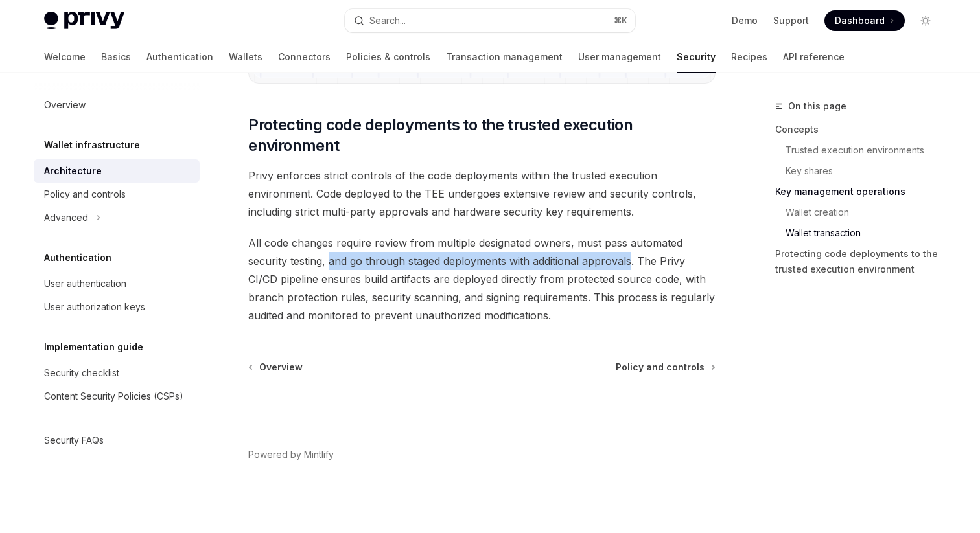  Describe the element at coordinates (926, 20) in the screenshot. I see `button: Toggle dark mode` at that location.